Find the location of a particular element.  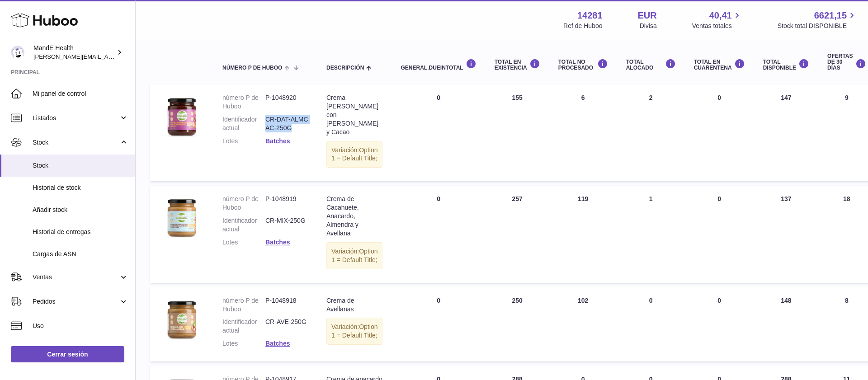

td: 147 is located at coordinates (786, 133).